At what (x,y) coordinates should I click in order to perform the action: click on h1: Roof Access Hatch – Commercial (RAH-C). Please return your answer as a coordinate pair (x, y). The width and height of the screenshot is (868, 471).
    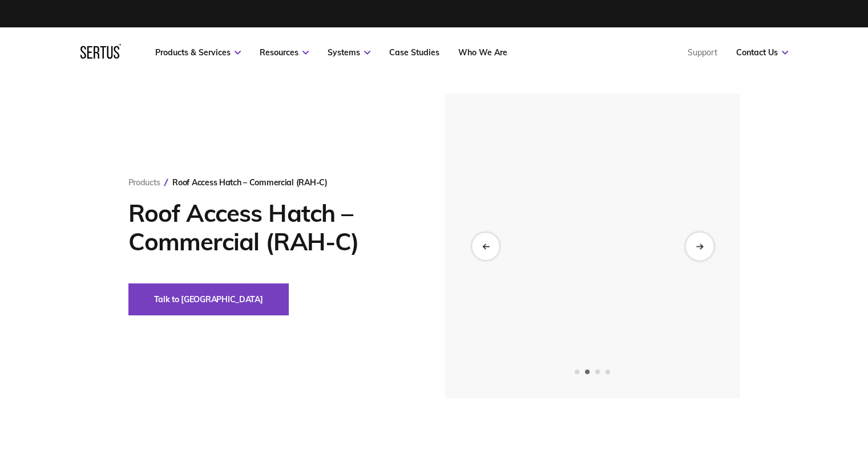
    Looking at the image, I should click on (269, 228).